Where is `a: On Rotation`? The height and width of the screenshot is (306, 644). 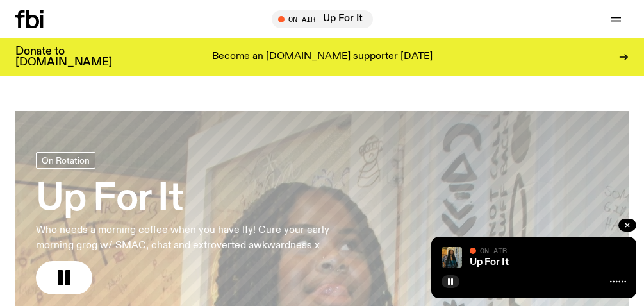
a: On Rotation is located at coordinates (65, 161).